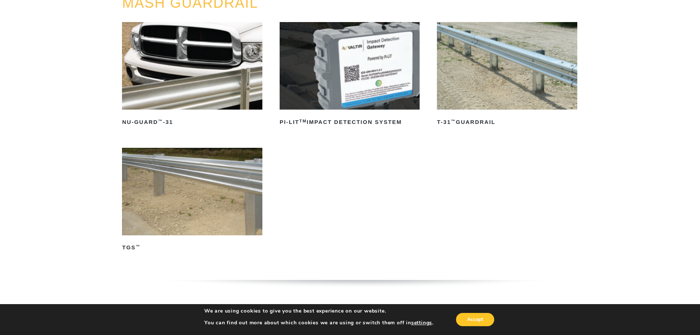  What do you see at coordinates (507, 122) in the screenshot?
I see `h2: T-31 Guardrail` at bounding box center [507, 122].